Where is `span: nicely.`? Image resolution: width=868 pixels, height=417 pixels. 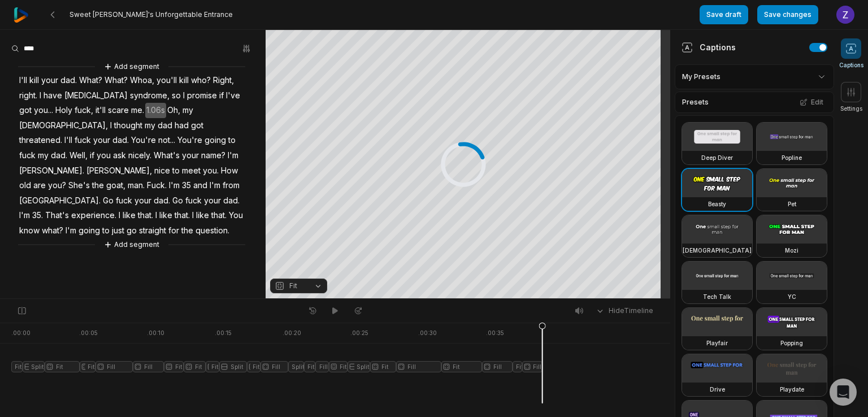
span: nicely. is located at coordinates (140, 156).